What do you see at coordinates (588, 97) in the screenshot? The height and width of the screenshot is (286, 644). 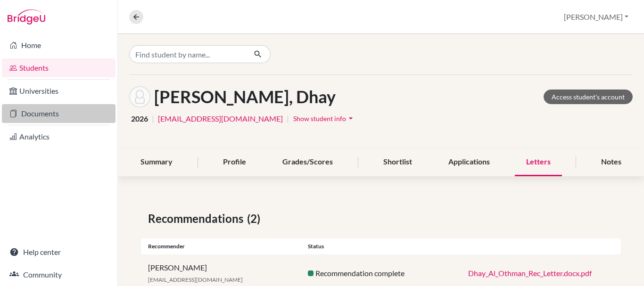 I see `a: Access student's account` at bounding box center [588, 97].